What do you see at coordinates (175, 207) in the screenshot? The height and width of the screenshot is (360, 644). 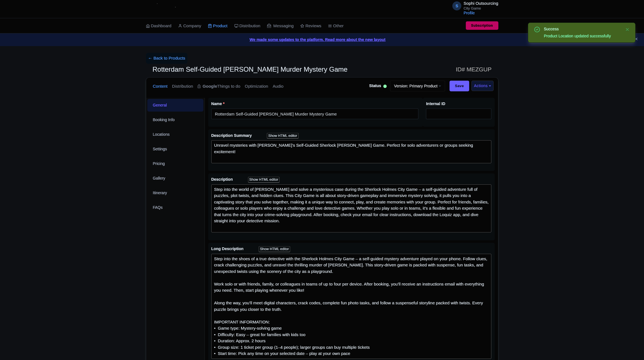 I see `a: FAQs` at bounding box center [175, 207].